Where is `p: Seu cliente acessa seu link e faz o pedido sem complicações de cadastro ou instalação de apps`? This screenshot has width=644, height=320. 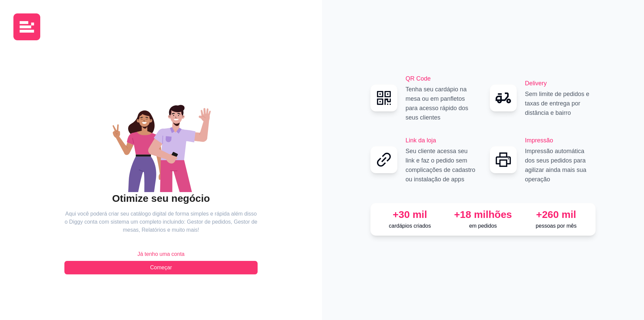
p: Seu cliente acessa seu link e faz o pedido sem complicações de cadastro ou instalação de apps is located at coordinates (441, 165).